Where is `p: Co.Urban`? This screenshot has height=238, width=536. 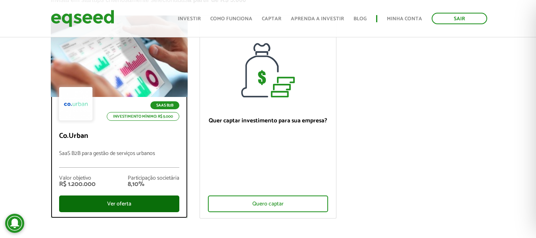 p: Co.Urban is located at coordinates (119, 136).